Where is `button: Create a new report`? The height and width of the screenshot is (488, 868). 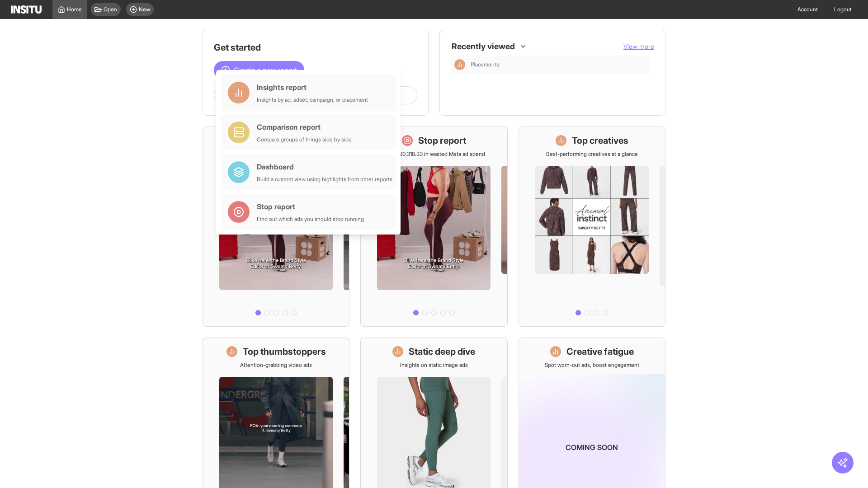
button: Create a new report is located at coordinates (259, 70).